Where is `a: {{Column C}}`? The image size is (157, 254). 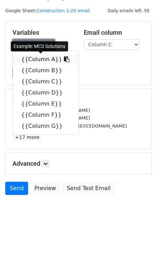 a: {{Column C}} is located at coordinates (46, 82).